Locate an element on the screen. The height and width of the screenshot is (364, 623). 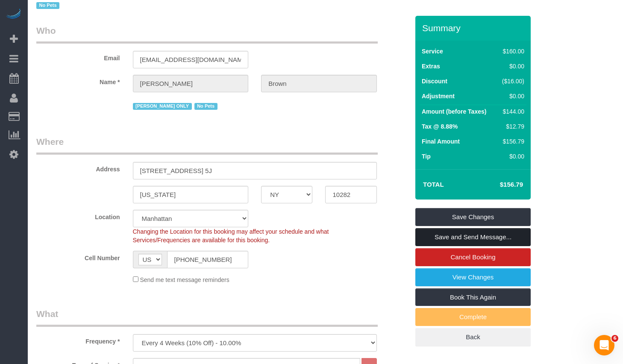
span: Send me text message reminders is located at coordinates (184, 280).